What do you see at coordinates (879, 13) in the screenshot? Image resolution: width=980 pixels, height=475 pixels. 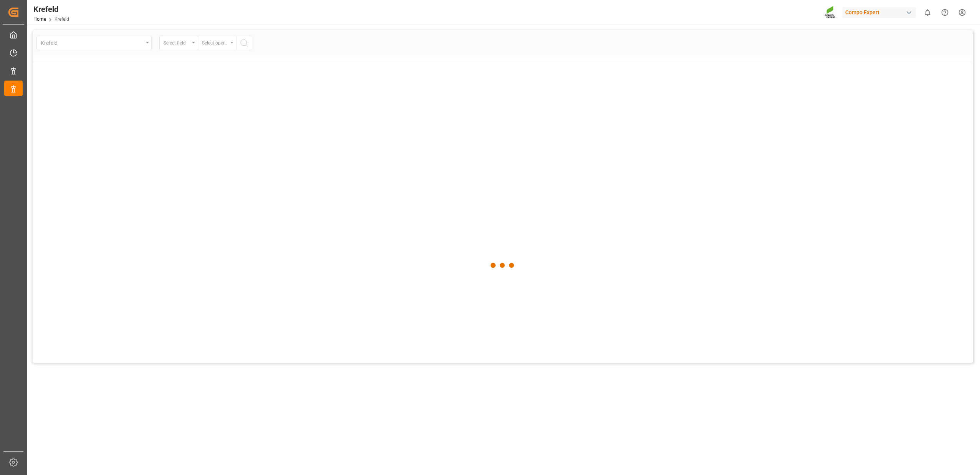 I see `div: Compo Expert` at bounding box center [879, 13].